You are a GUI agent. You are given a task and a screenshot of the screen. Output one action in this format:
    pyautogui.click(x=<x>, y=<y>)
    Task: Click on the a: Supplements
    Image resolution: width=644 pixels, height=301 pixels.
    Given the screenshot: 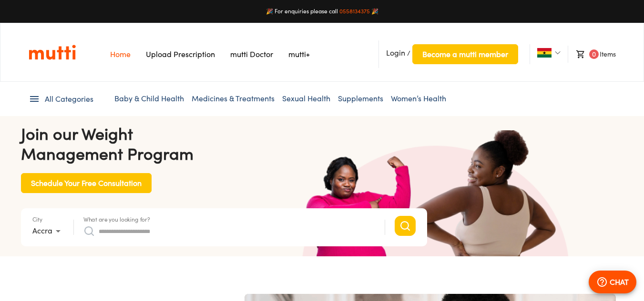 What is the action you would take?
    pyautogui.click(x=360, y=98)
    